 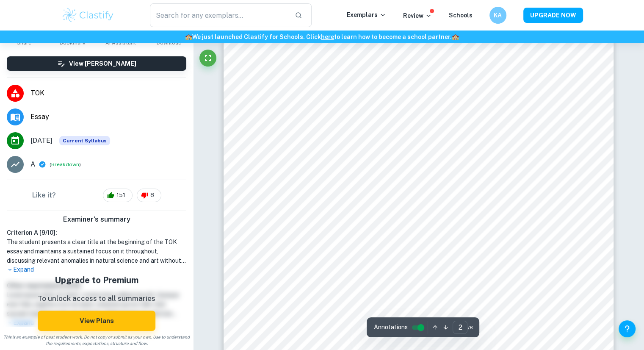 I want to click on h6: We just launched Clastify for Schools. Click to learn how to become a school partner., so click(x=322, y=37).